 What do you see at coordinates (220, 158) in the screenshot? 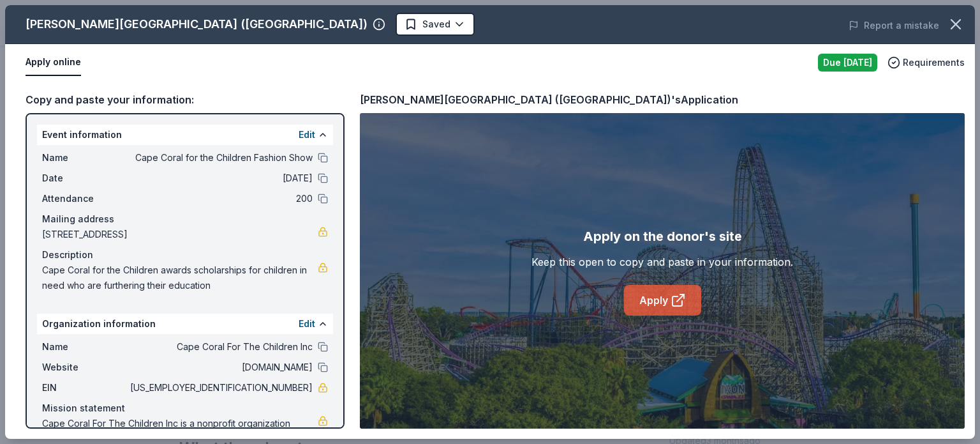
I see `span: Cape Coral for the Children Fashion Show` at bounding box center [220, 158].